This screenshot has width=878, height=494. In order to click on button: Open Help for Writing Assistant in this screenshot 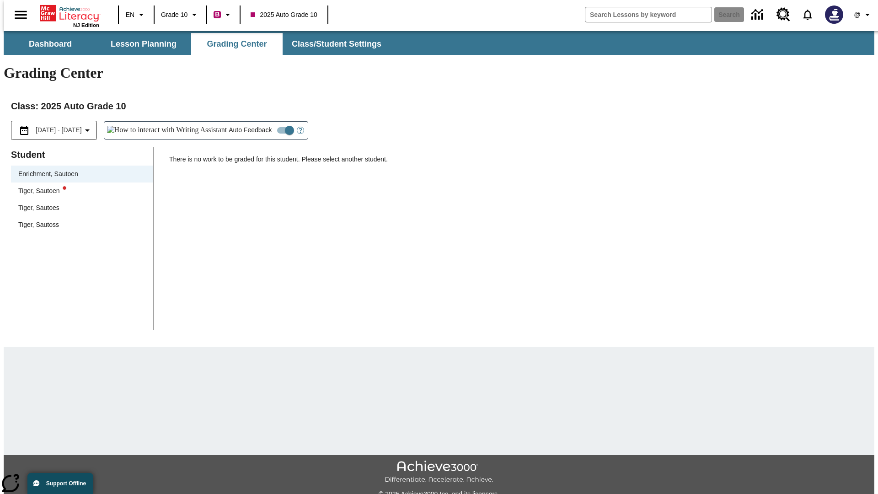, I will do `click(301, 130)`.